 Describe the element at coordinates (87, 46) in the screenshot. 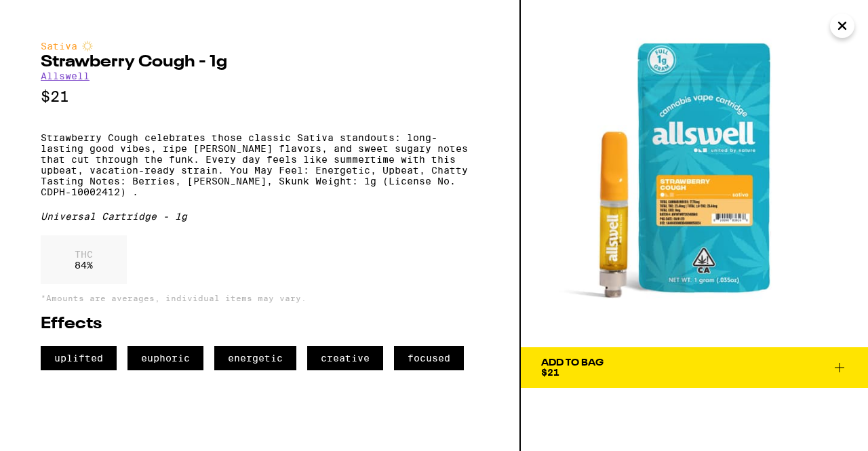

I see `img: sativaColor.svg` at that location.